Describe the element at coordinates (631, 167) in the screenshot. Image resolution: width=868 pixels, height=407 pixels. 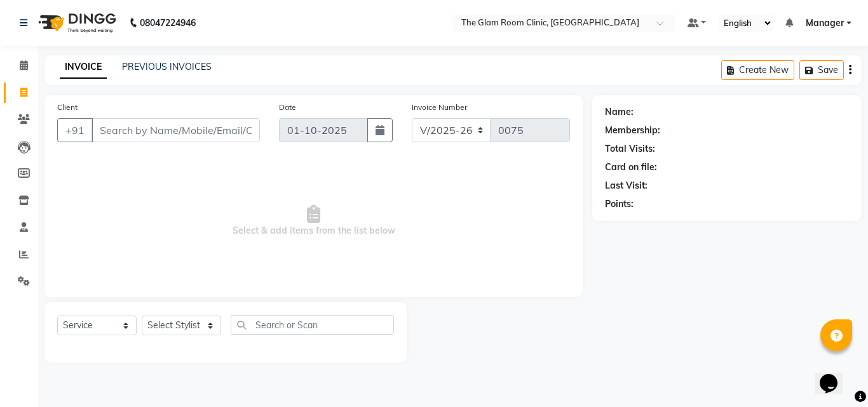
I see `div: Card on file:` at that location.